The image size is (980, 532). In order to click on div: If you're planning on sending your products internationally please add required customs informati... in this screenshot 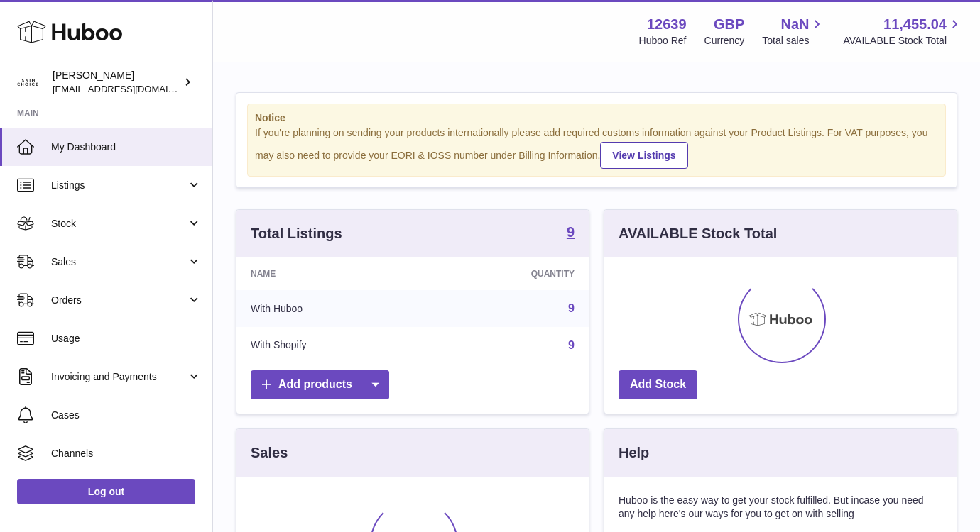, I will do `click(596, 147)`.